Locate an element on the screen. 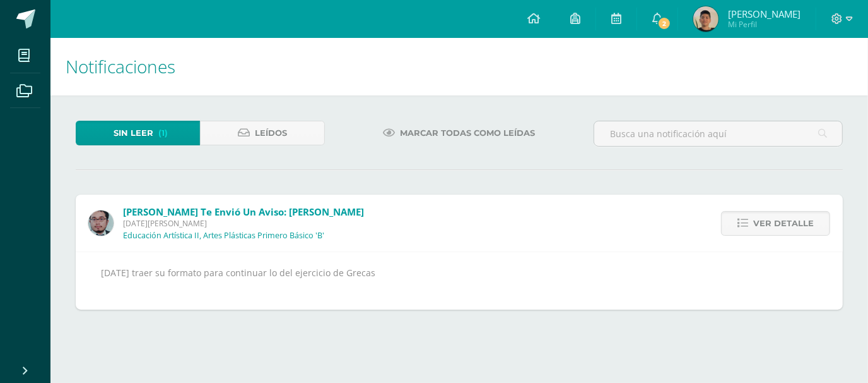 This screenshot has height=383, width=868. img: 5fac68162d5e1b6fbd390a6ac50e103d.png is located at coordinates (101, 223).